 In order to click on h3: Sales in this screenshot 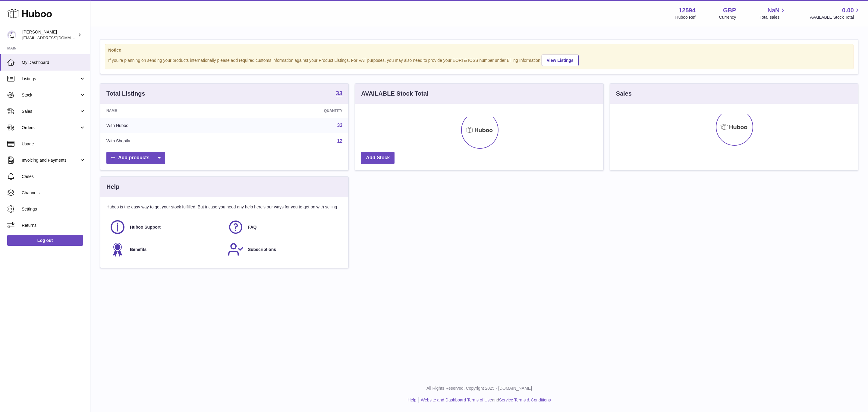, I will do `click(624, 93)`.